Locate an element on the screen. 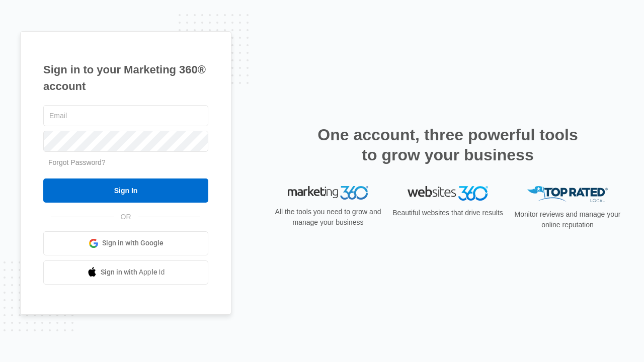  p: Beautiful websites that drive results is located at coordinates (448, 213).